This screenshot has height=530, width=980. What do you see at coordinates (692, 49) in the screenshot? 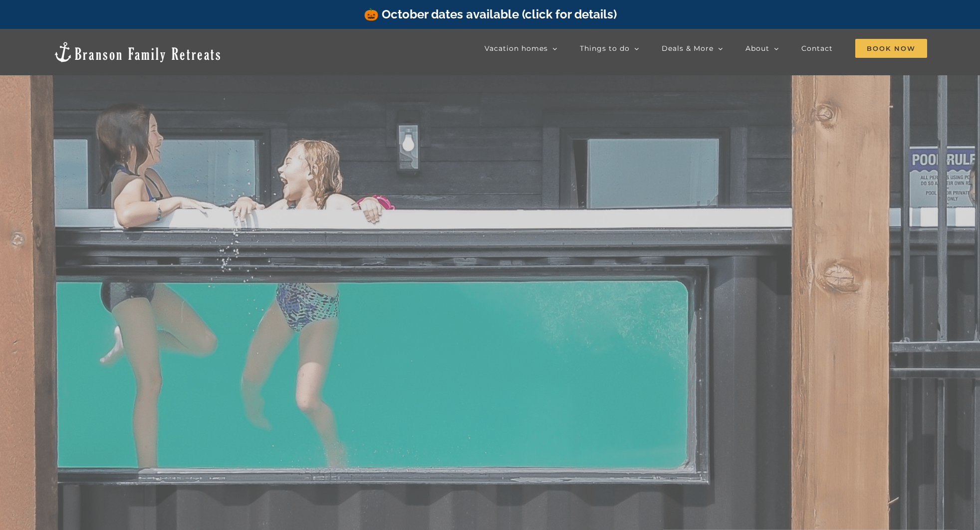
I see `a: Deals & More` at bounding box center [692, 49].